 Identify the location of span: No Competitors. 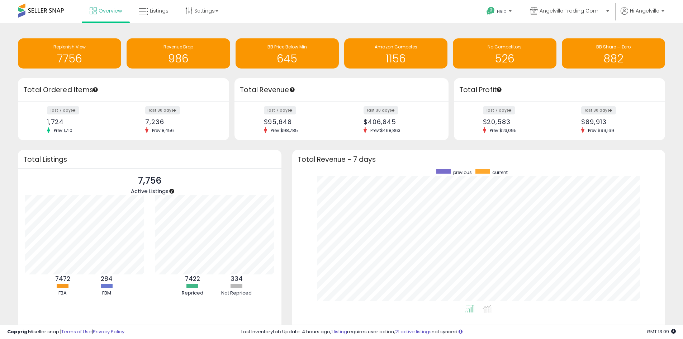
(504, 47).